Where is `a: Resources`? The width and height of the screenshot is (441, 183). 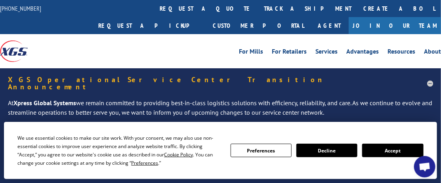
a: Resources is located at coordinates (401, 53).